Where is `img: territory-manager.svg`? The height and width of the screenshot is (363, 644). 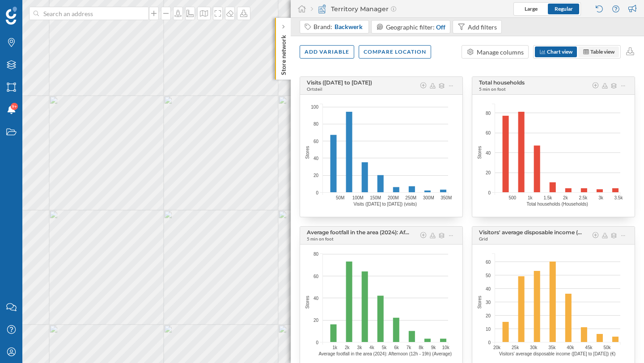 img: territory-manager.svg is located at coordinates (322, 9).